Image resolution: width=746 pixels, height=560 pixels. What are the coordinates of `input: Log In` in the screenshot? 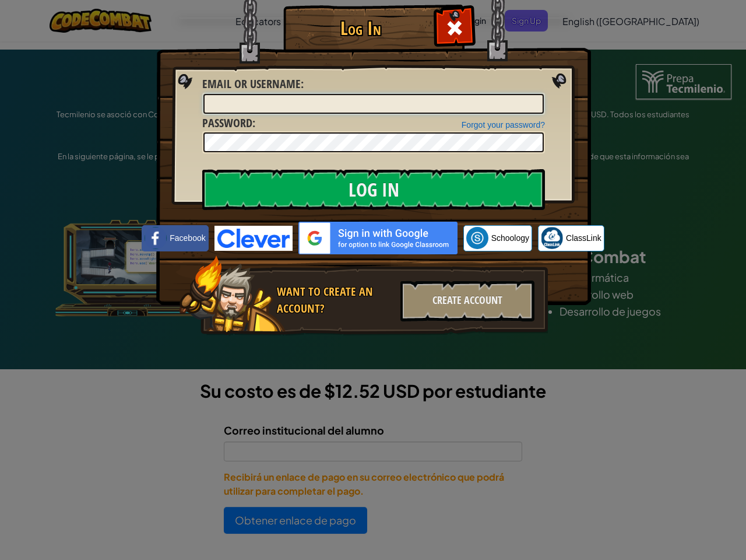 It's located at (374, 190).